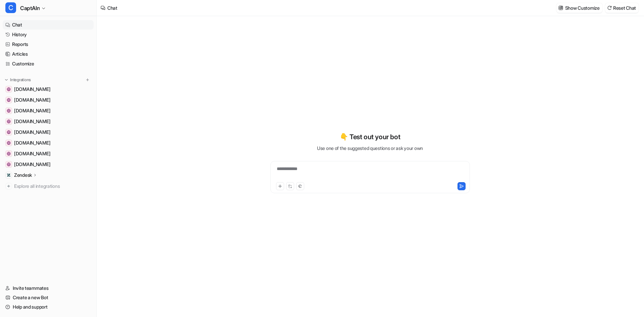  What do you see at coordinates (9, 111) in the screenshot?
I see `img: www.inselflieger.de` at bounding box center [9, 111].